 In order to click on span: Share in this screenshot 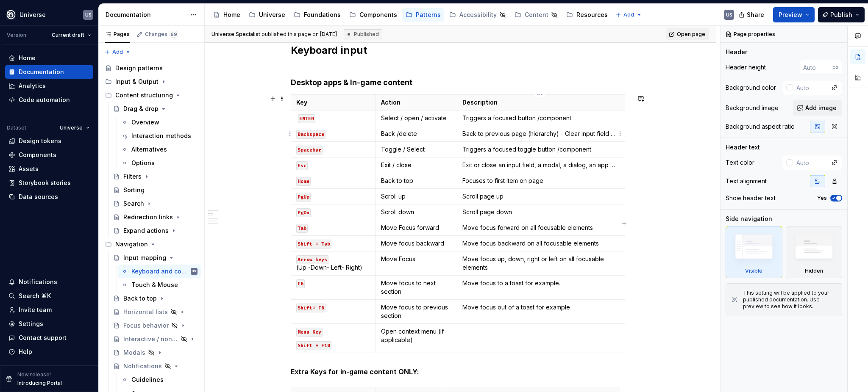, I will do `click(755, 15)`.